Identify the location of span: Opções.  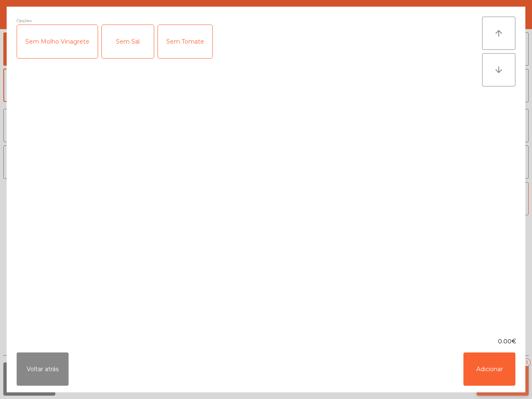
(24, 20).